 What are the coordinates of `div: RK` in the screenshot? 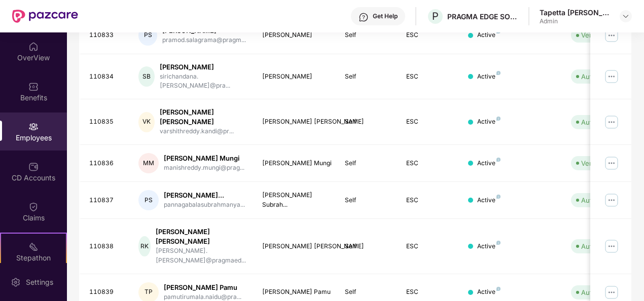 It's located at (144, 247).